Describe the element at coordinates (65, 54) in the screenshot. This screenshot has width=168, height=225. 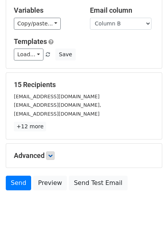
I see `button: Save` at that location.